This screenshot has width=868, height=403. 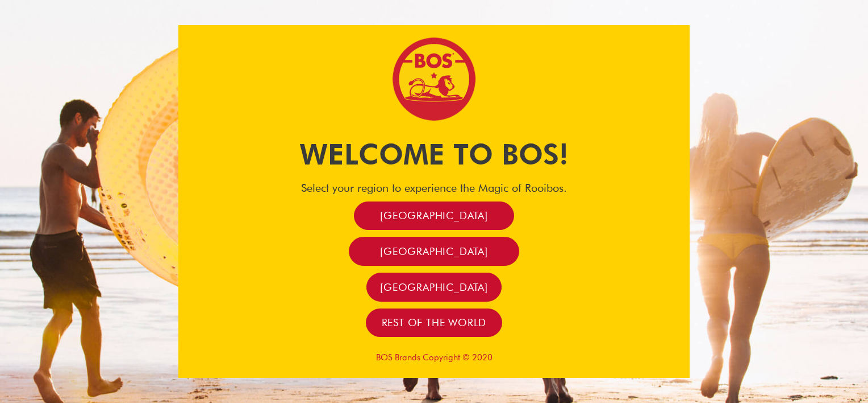 What do you see at coordinates (434, 154) in the screenshot?
I see `h1: Welcome to BOS!` at bounding box center [434, 154].